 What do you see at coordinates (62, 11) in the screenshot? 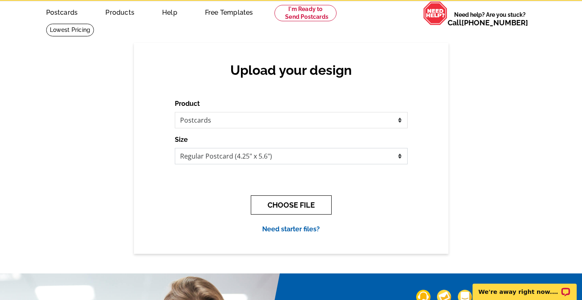
I see `a: Postcards` at bounding box center [62, 11].